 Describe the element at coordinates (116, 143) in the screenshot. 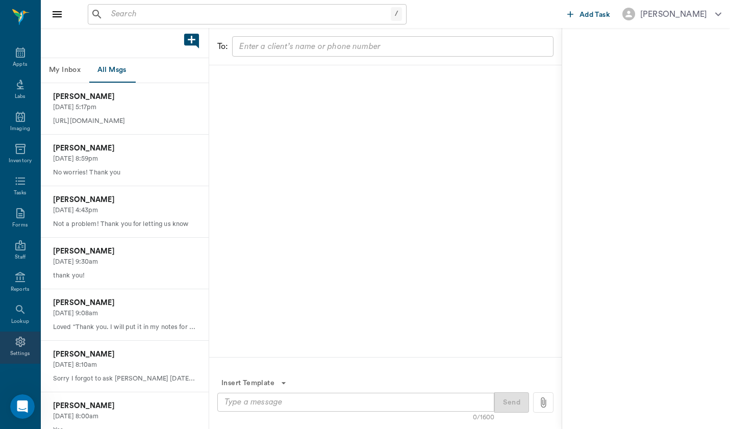

I see `div: Good morning!wanted to touch base on a few things:1. Not all of our clients are receiving reminde...` at that location.